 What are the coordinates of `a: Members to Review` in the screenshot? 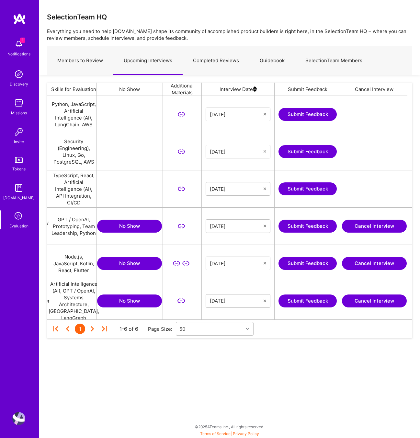 It's located at (80, 61).